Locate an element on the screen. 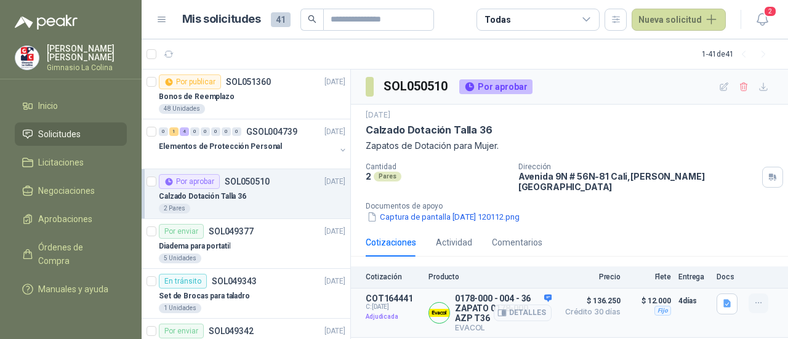  p: Precio is located at coordinates (590, 277).